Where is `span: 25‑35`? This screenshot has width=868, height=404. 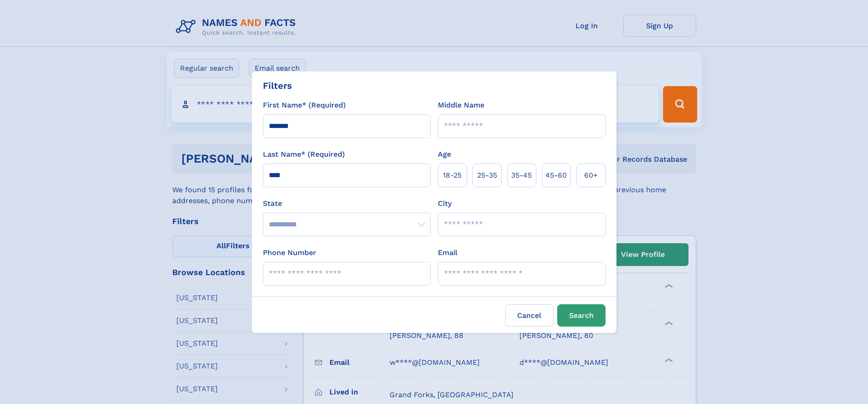 span: 25‑35 is located at coordinates (487, 175).